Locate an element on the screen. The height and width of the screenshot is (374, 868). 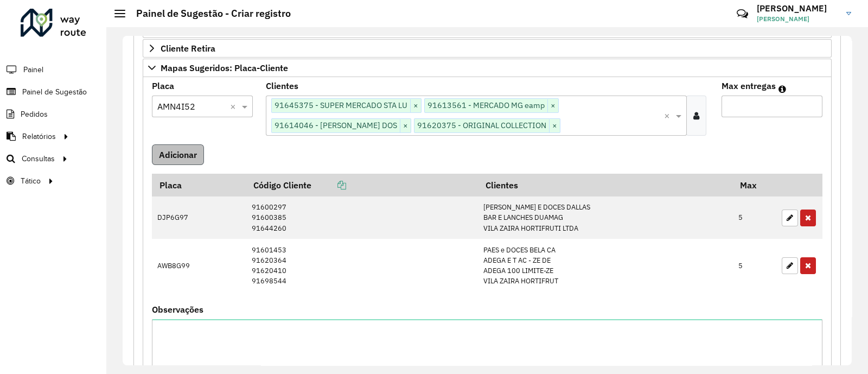
span: Tático is located at coordinates (30, 181).